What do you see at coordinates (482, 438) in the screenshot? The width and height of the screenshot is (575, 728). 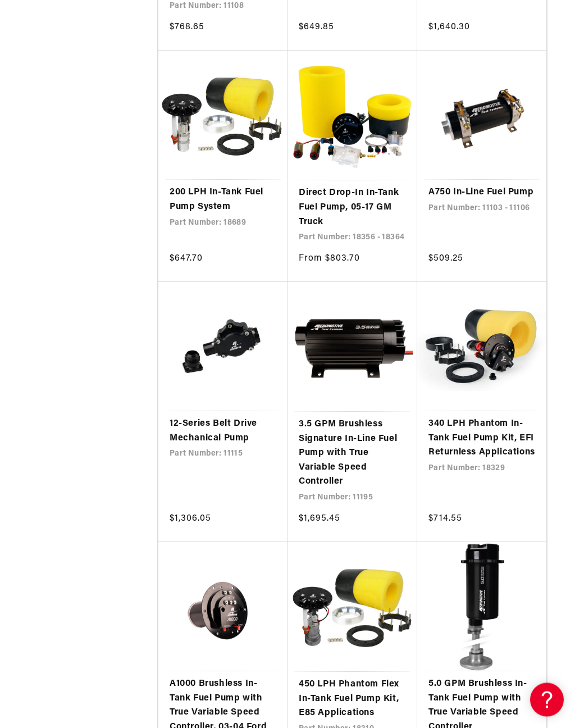 I see `a: 340 LPH Phantom In-Tank Fuel Pump Kit, EFI Returnless Applications` at bounding box center [482, 438].